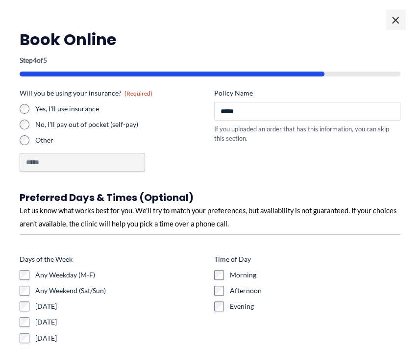 This screenshot has height=349, width=420. I want to click on h2: Book Online, so click(210, 40).